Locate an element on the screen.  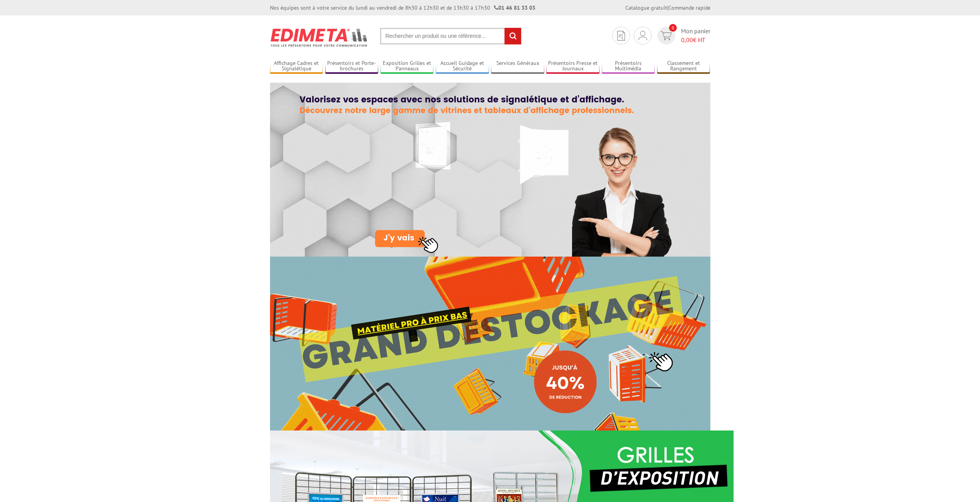
a: Présentoirs Multimédia is located at coordinates (629, 66).